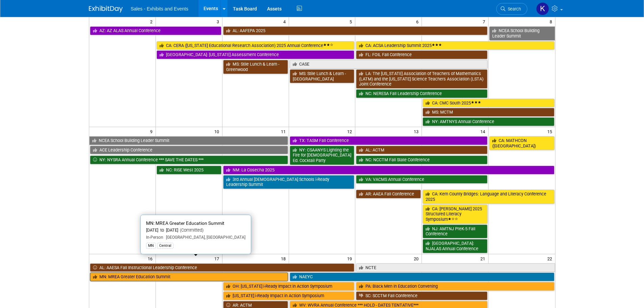 This screenshot has width=644, height=308. I want to click on span: Search, so click(513, 9).